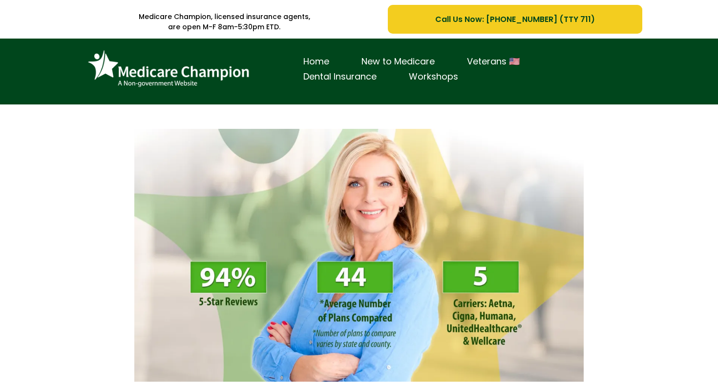 The width and height of the screenshot is (718, 389). What do you see at coordinates (169, 69) in the screenshot?
I see `img: Brand Logo` at bounding box center [169, 69].